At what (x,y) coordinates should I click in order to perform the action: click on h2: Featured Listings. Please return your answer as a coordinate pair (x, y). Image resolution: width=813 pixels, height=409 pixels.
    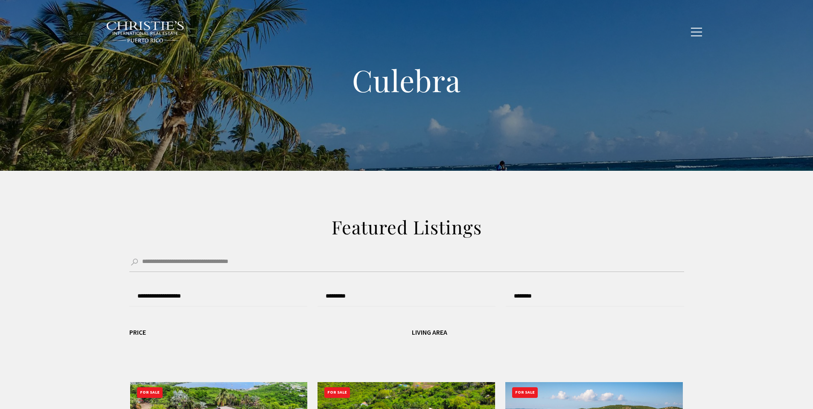
    Looking at the image, I should click on (407, 227).